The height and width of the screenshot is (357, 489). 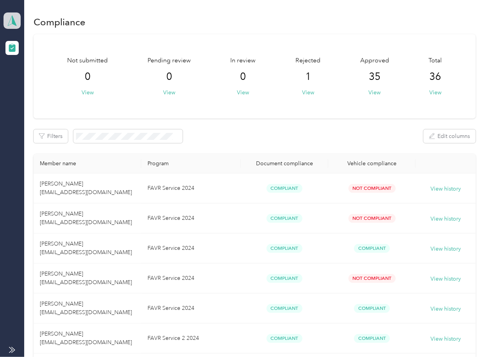 What do you see at coordinates (375, 77) in the screenshot?
I see `span: 35` at bounding box center [375, 77].